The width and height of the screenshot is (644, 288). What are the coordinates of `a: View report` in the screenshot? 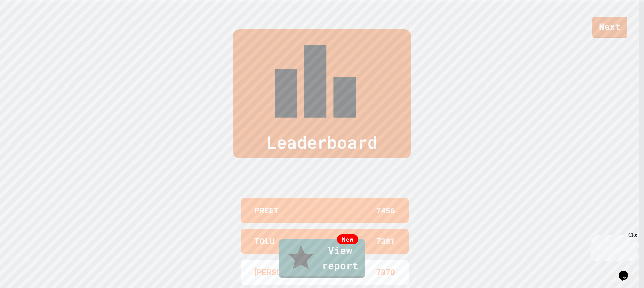 It's located at (322, 258).